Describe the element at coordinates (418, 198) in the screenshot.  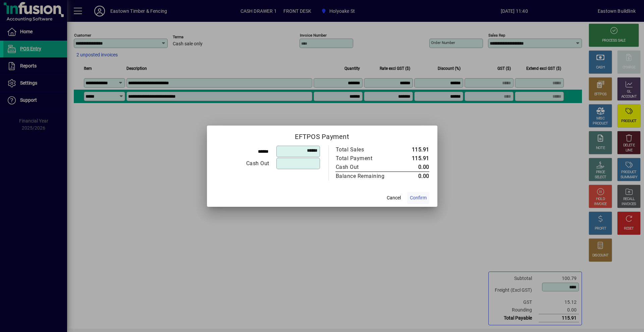
I see `button: Confirm` at that location.